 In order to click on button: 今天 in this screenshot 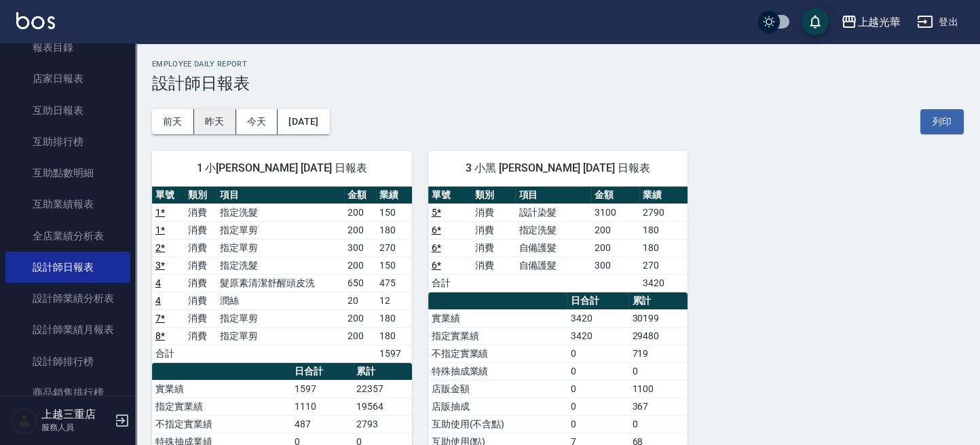, I will do `click(257, 121)`.